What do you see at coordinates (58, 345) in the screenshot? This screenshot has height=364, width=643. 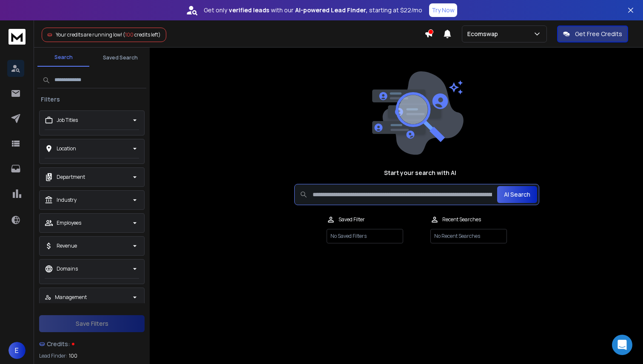 I see `span: Credits:` at bounding box center [58, 345].